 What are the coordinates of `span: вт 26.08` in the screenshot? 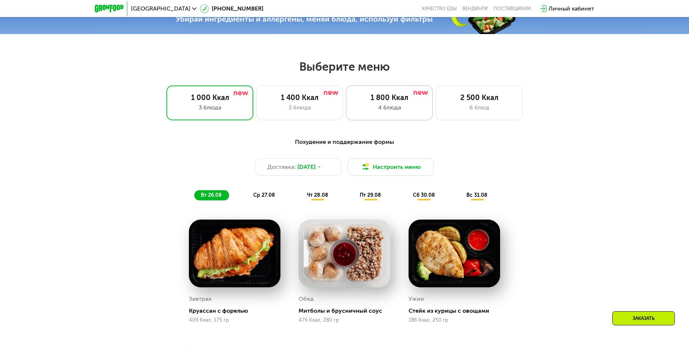 It's located at (211, 195).